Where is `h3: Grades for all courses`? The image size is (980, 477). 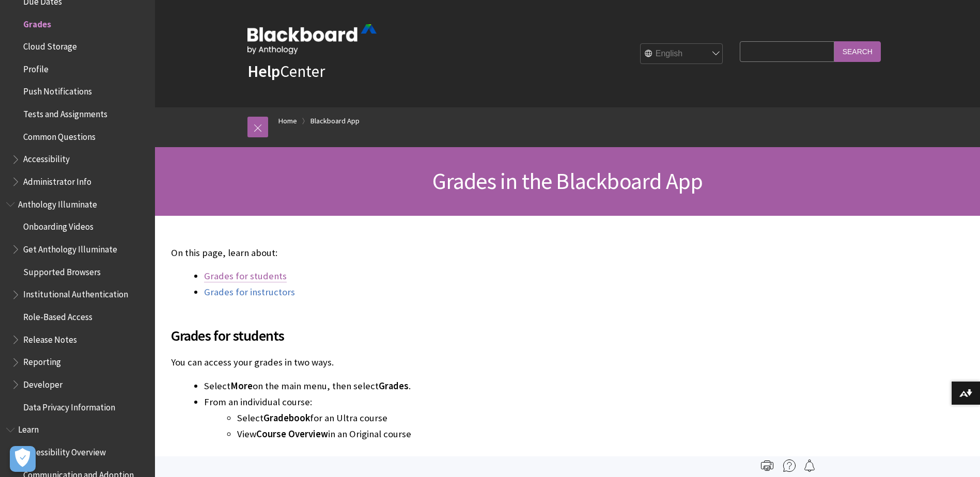
h3: Grades for all courses is located at coordinates (492, 464).